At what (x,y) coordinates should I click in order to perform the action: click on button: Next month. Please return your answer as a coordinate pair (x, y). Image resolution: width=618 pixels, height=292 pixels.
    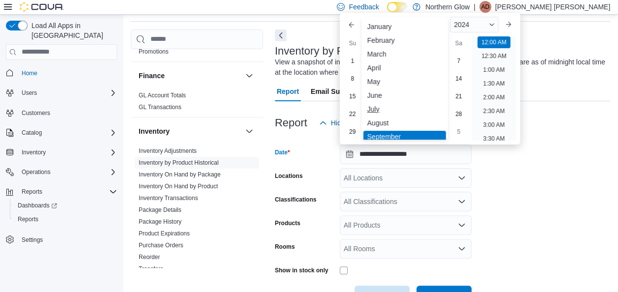
    Looking at the image, I should click on (509, 25).